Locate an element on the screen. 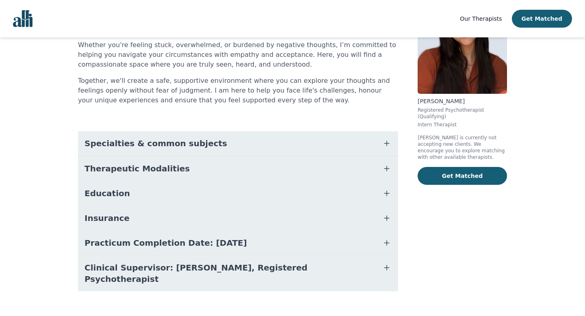  span: Therapeutic Modalities is located at coordinates (137, 169).